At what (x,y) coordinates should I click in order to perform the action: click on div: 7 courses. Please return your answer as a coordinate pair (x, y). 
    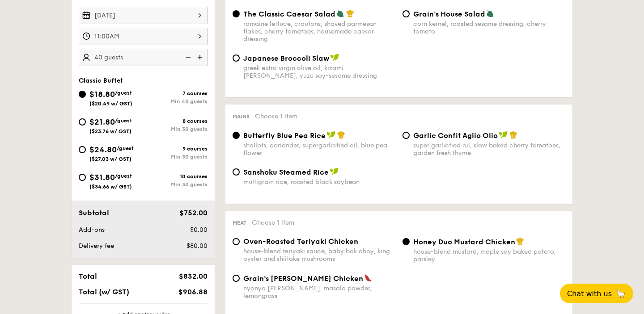
    Looking at the image, I should click on (175, 93).